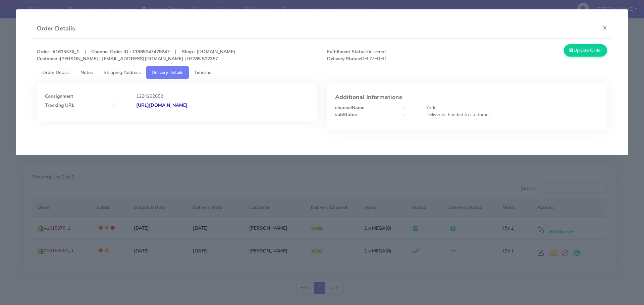 The width and height of the screenshot is (644, 305). What do you see at coordinates (585, 51) in the screenshot?
I see `button: Update Order` at bounding box center [585, 51].